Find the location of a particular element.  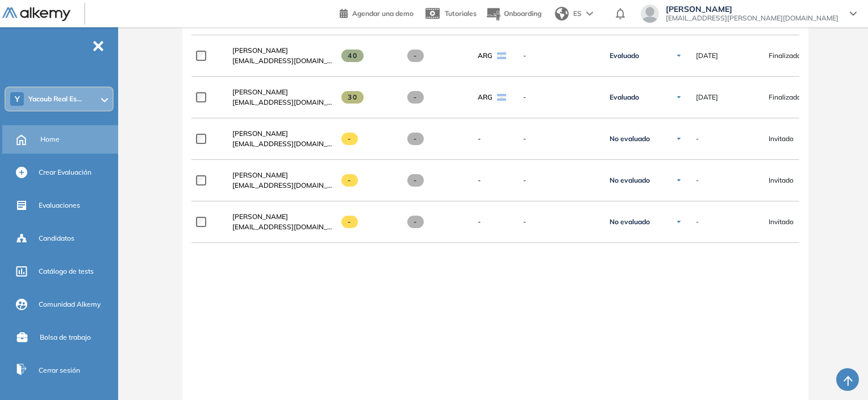

span: Cerrar sesión is located at coordinates (59, 370).